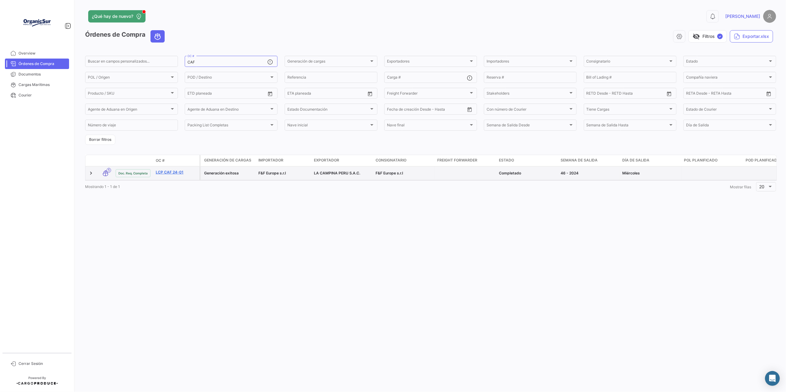 This screenshot has width=786, height=392. What do you see at coordinates (650, 161) in the screenshot?
I see `datatable-header-cell: Día de Salida` at bounding box center [650, 161].